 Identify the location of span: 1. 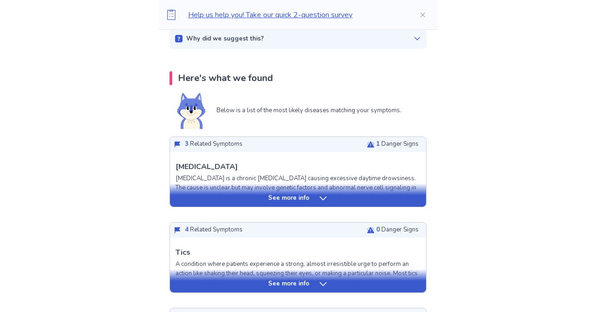
(378, 144).